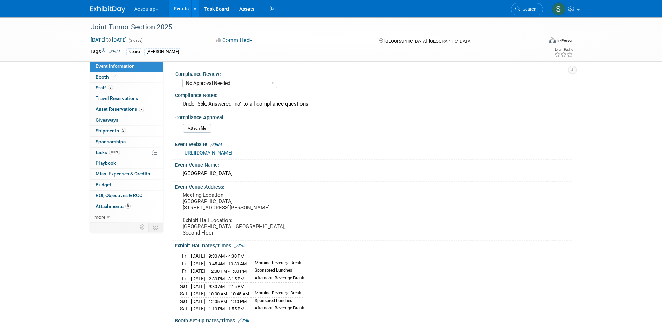  Describe the element at coordinates (228, 271) in the screenshot. I see `span: 12:00 PM - 1:00 PM` at that location.